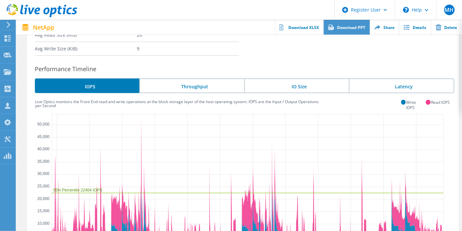 This screenshot has height=231, width=462. I want to click on label: Read IOPS, so click(441, 102).